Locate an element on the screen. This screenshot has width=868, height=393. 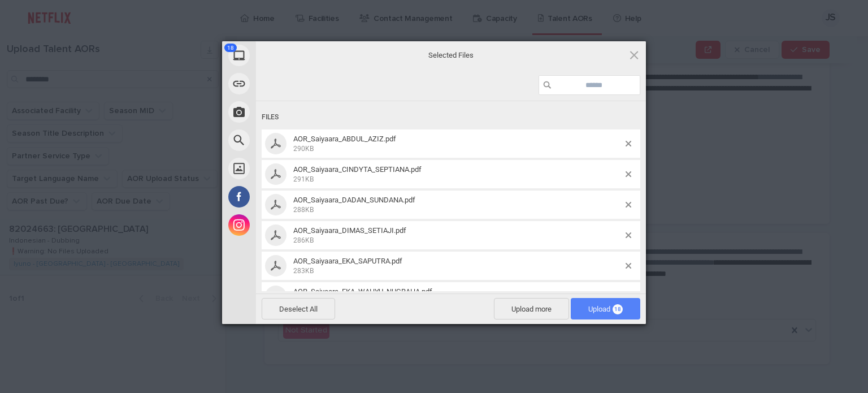
span: Deselect All is located at coordinates (298, 309).